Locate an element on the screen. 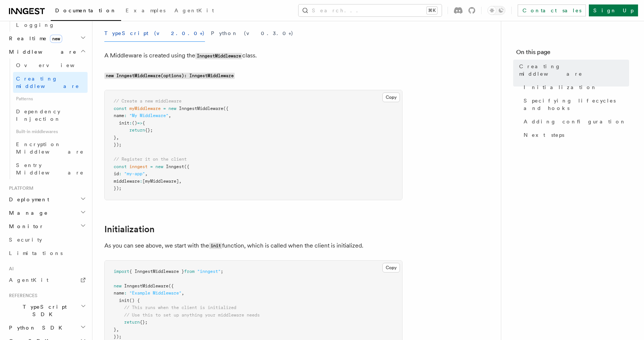 The width and height of the screenshot is (644, 340). span: Examples is located at coordinates (146, 11).